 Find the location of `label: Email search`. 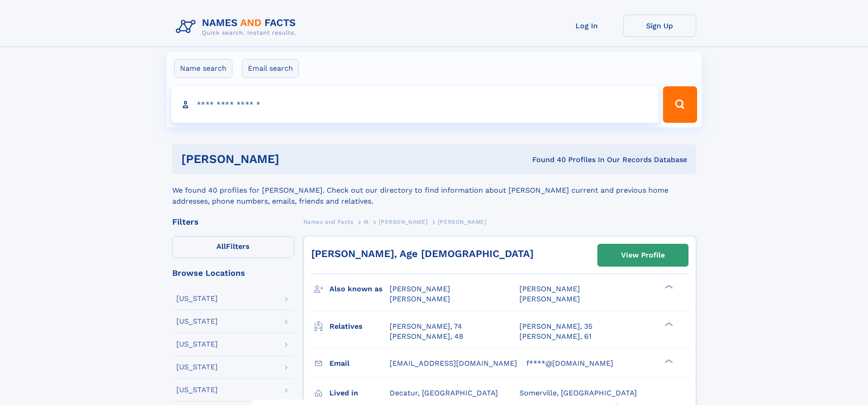

label: Email search is located at coordinates (270, 68).